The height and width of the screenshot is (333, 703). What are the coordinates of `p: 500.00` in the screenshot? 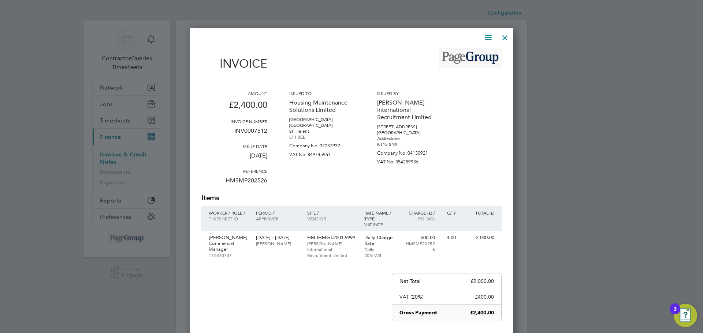 It's located at (419, 238).